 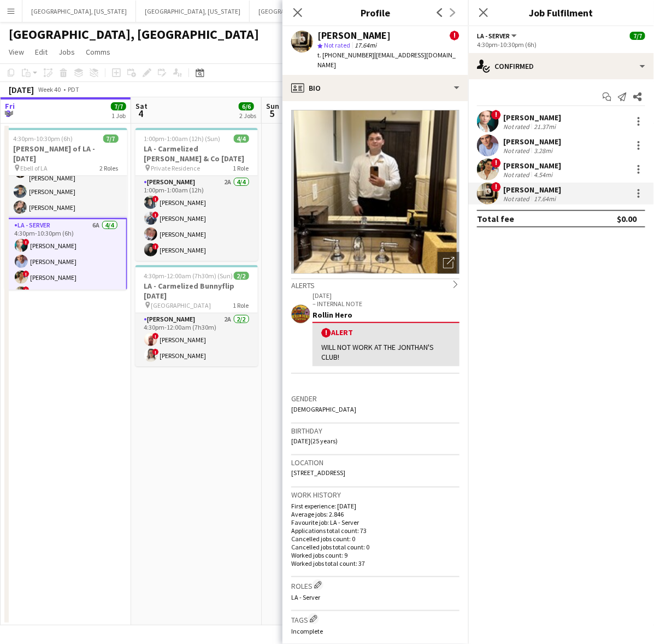 What do you see at coordinates (562, 44) in the screenshot?
I see `div: 4:30pm-10:30pm (6h)` at bounding box center [562, 44].